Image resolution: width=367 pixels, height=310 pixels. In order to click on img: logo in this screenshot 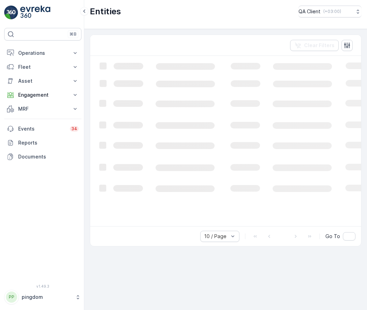, I will do `click(11, 13)`.